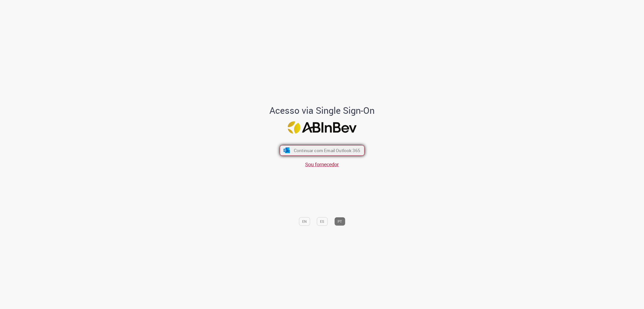 The width and height of the screenshot is (644, 309). I want to click on h1: Acesso via Single Sign-On, so click(322, 110).